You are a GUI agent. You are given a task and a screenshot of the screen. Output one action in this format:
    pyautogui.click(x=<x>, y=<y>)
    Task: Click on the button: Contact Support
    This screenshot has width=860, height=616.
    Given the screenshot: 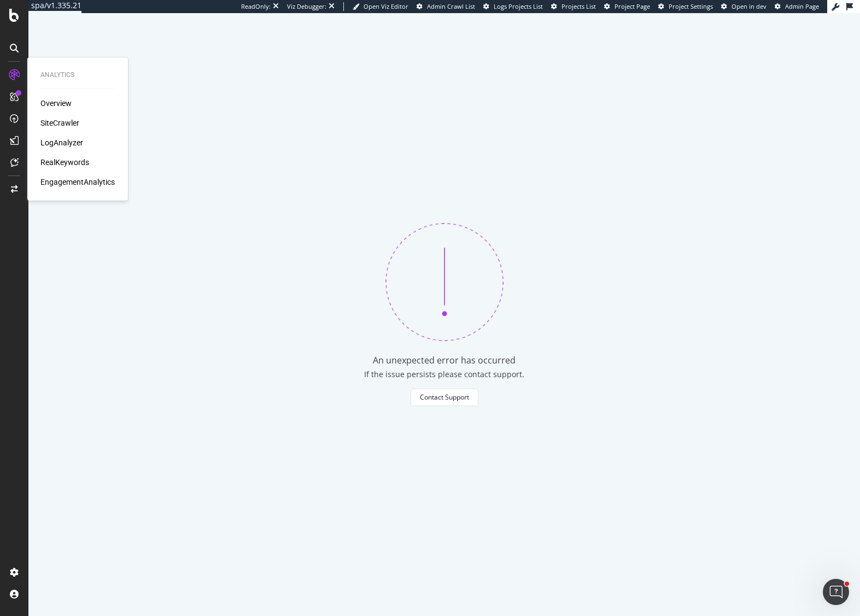 What is the action you would take?
    pyautogui.click(x=445, y=397)
    